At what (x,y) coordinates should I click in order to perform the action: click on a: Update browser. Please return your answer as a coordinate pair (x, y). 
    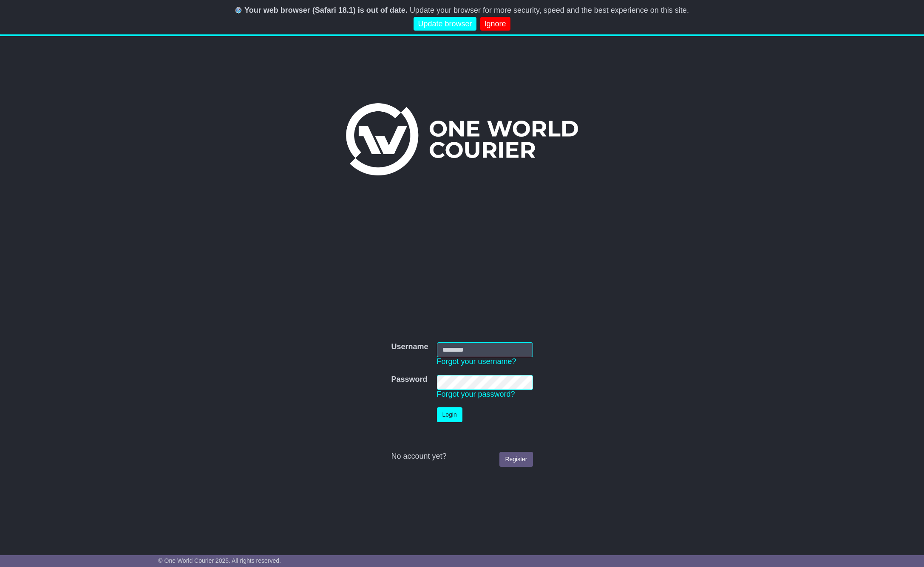
    Looking at the image, I should click on (445, 24).